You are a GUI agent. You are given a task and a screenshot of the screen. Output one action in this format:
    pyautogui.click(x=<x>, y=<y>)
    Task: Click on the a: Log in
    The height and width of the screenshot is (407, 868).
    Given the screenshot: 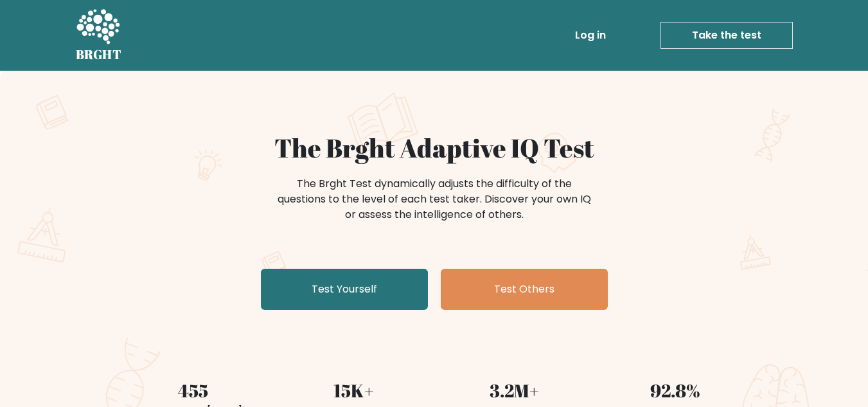 What is the action you would take?
    pyautogui.click(x=590, y=36)
    